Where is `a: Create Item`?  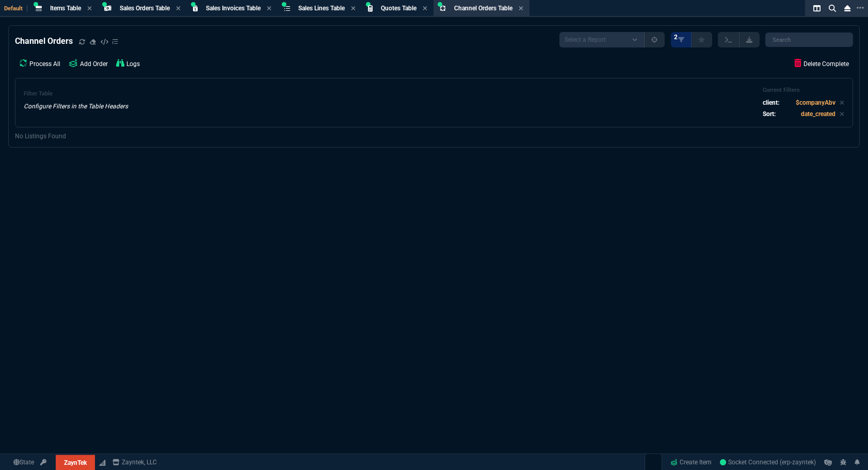 a: Create Item is located at coordinates (692, 462).